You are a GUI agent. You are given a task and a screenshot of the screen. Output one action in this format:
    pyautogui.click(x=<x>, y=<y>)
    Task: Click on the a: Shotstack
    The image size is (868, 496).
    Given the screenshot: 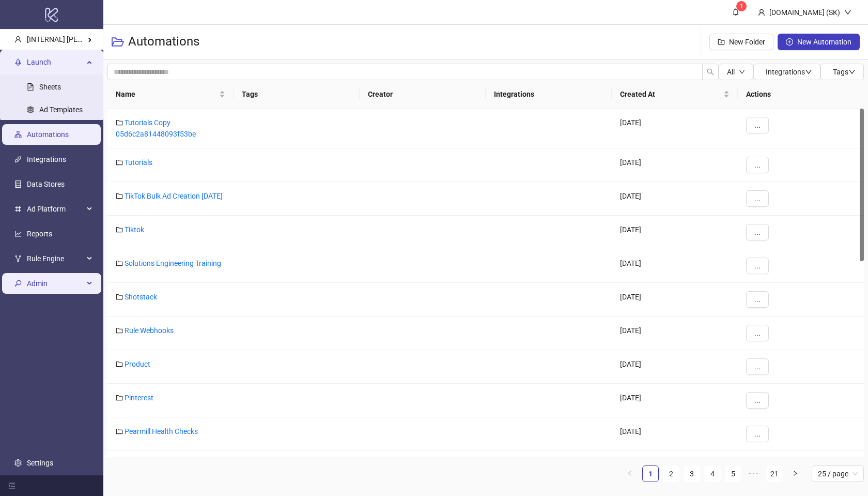 What is the action you would take?
    pyautogui.click(x=140, y=297)
    